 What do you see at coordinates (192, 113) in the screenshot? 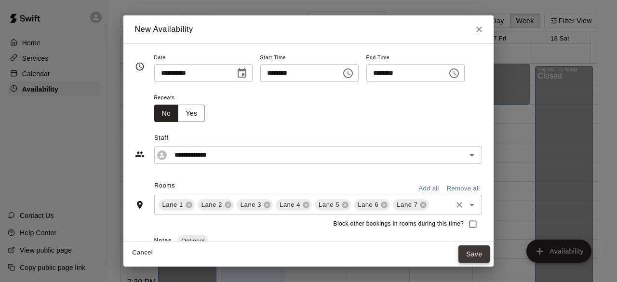
I see `button: Yes` at bounding box center [192, 113].